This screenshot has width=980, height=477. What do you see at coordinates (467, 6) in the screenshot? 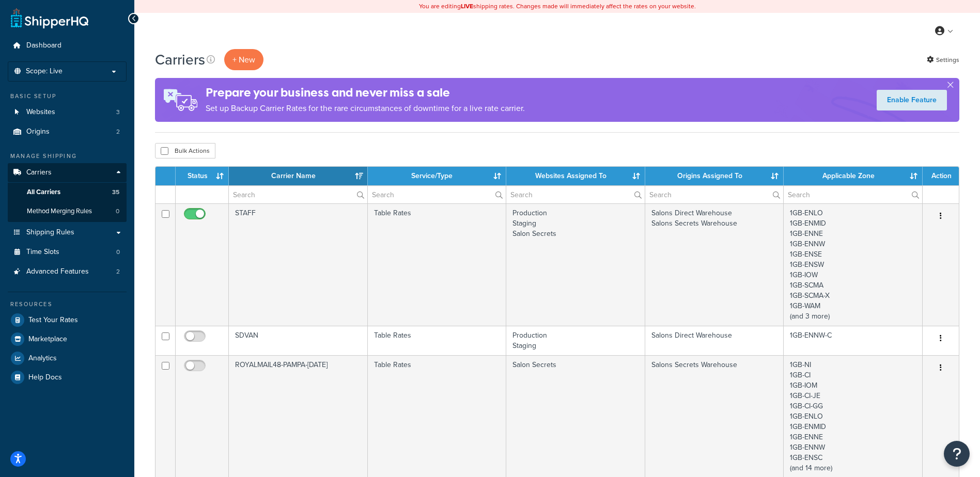
I see `b: LIVE` at bounding box center [467, 6].